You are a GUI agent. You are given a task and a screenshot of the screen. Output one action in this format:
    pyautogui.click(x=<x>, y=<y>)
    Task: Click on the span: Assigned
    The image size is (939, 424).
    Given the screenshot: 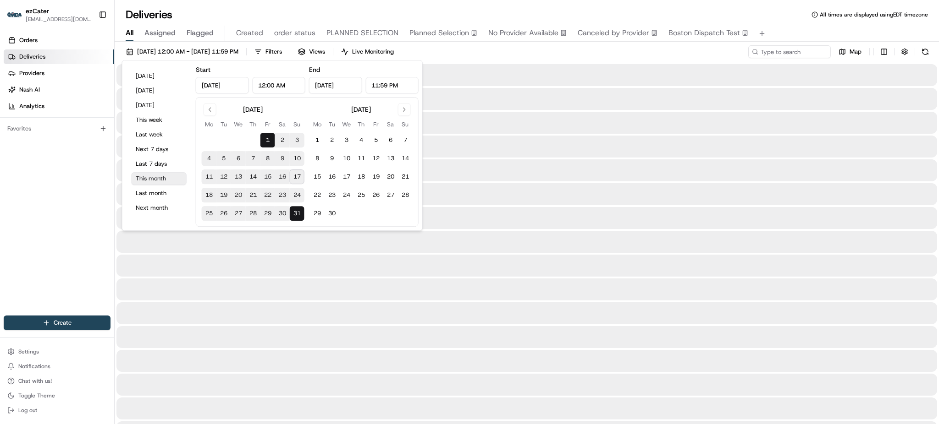 What is the action you would take?
    pyautogui.click(x=160, y=33)
    